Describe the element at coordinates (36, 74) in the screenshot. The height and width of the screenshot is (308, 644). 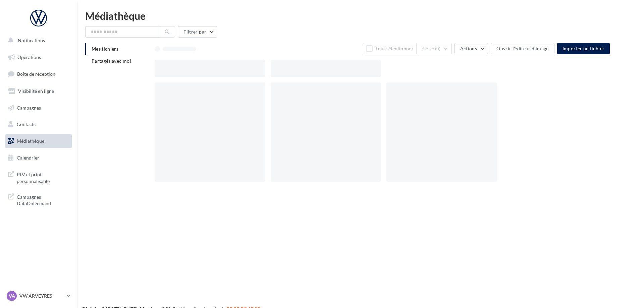
I see `span: Boîte de réception` at that location.